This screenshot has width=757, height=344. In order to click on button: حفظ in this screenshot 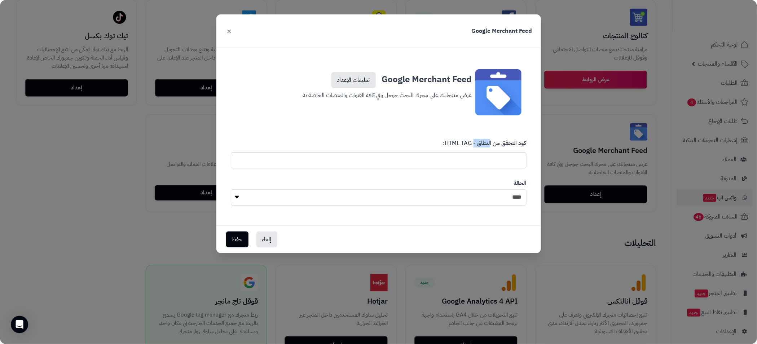, I will do `click(237, 239)`.